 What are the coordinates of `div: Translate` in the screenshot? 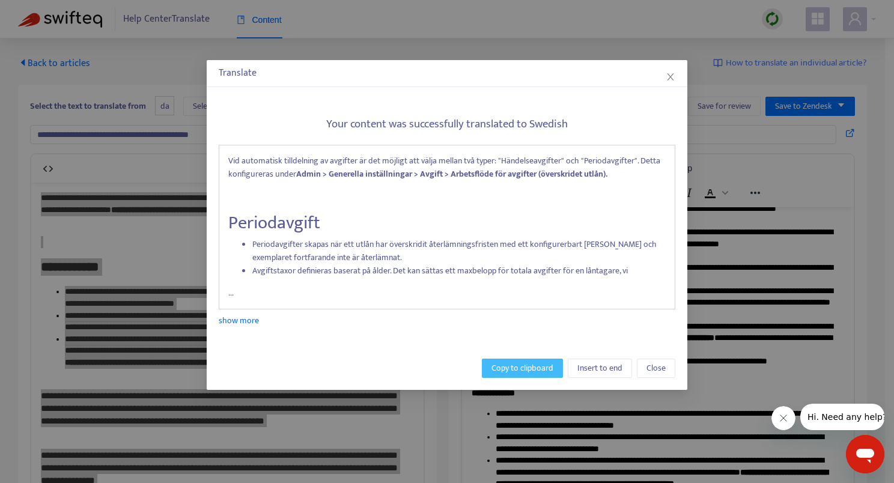 It's located at (447, 73).